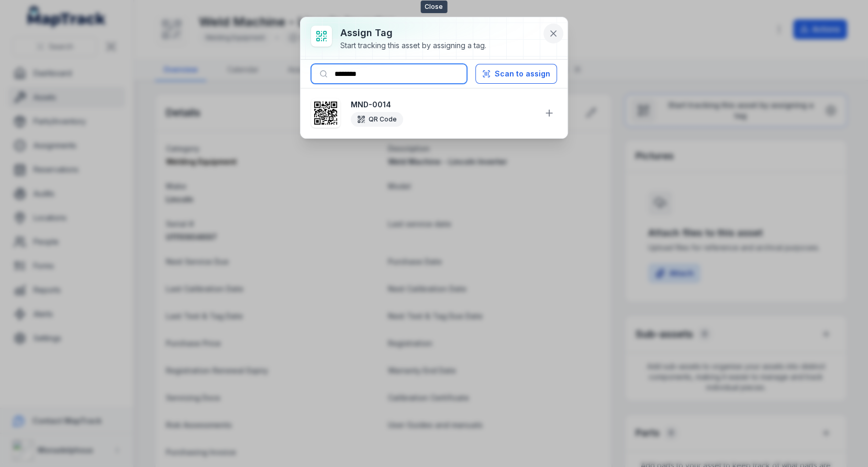 This screenshot has width=868, height=467. I want to click on h3: Assign tag, so click(413, 33).